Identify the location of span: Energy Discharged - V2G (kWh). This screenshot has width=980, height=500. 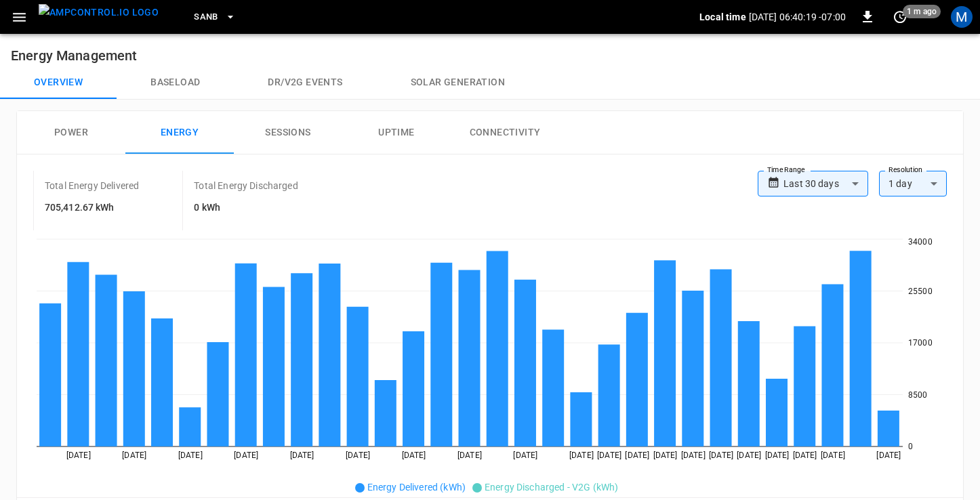
(551, 488).